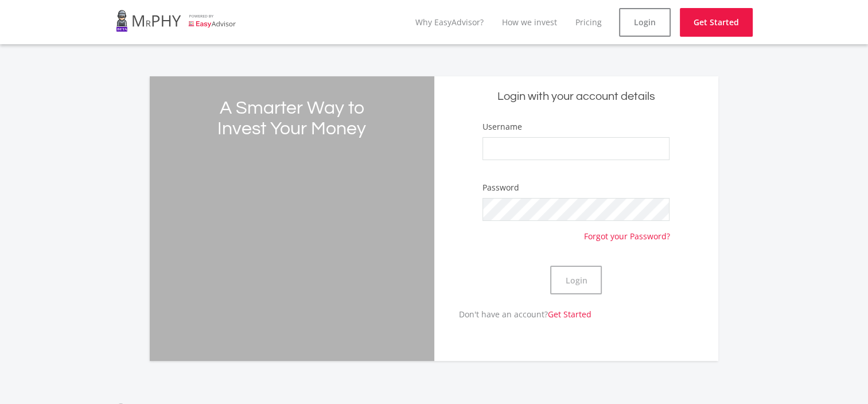 The height and width of the screenshot is (404, 868). I want to click on a: Why EasyAdvisor?, so click(449, 22).